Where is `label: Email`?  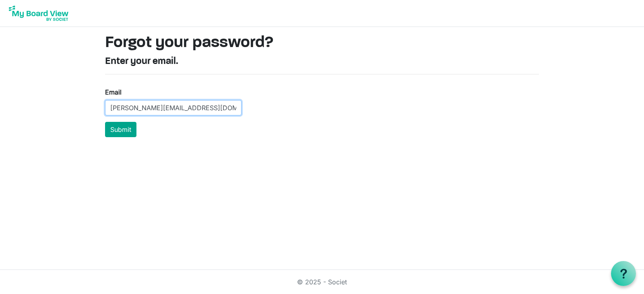 label: Email is located at coordinates (113, 92).